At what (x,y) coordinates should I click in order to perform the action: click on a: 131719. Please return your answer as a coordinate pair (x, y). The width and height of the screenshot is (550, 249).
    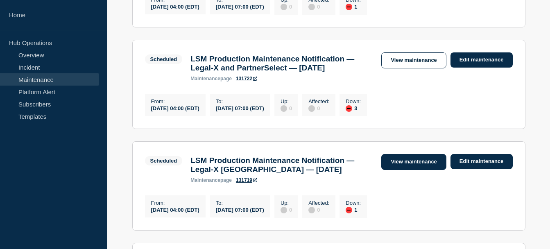
    Looking at the image, I should click on (246, 180).